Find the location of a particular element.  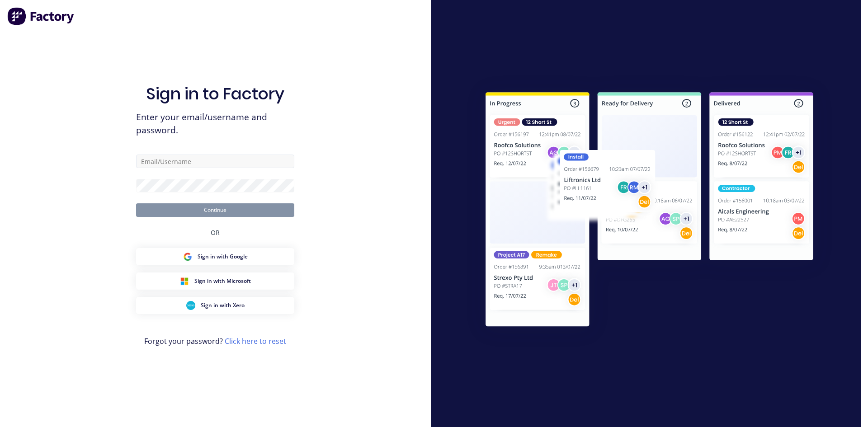

div: OR is located at coordinates (215, 232).